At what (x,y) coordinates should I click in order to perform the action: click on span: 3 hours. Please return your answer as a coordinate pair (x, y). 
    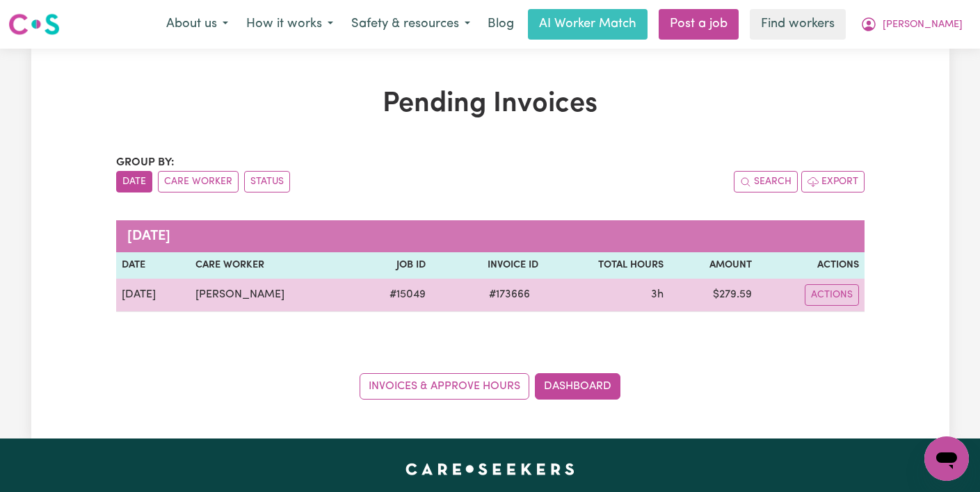
    Looking at the image, I should click on (657, 294).